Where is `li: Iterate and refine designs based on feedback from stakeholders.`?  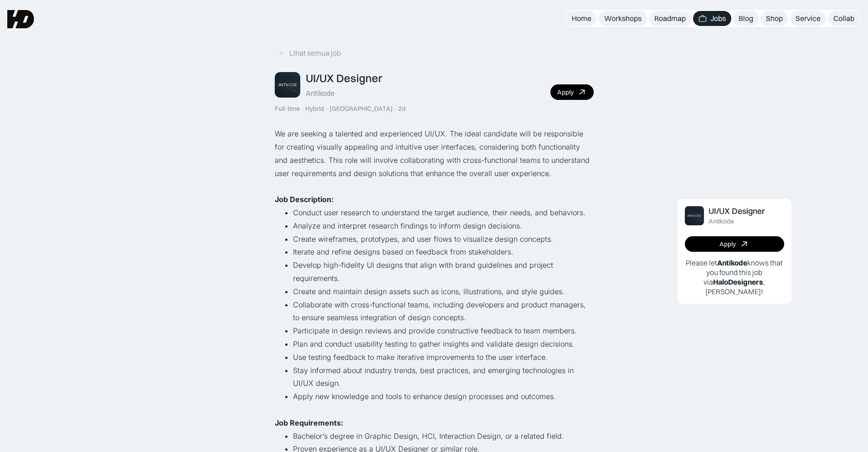
li: Iterate and refine designs based on feedback from stakeholders. is located at coordinates (444, 252).